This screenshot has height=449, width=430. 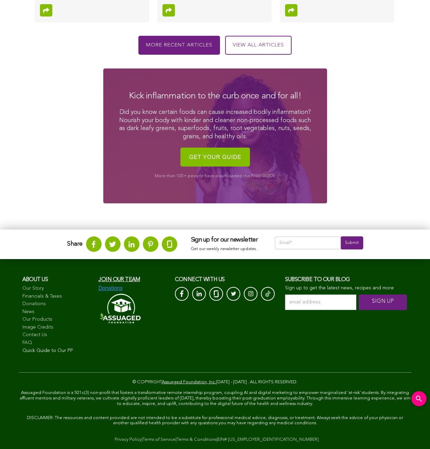 What do you see at coordinates (346, 288) in the screenshot?
I see `p: Sign up to get the latest news, recipes and more` at bounding box center [346, 288].